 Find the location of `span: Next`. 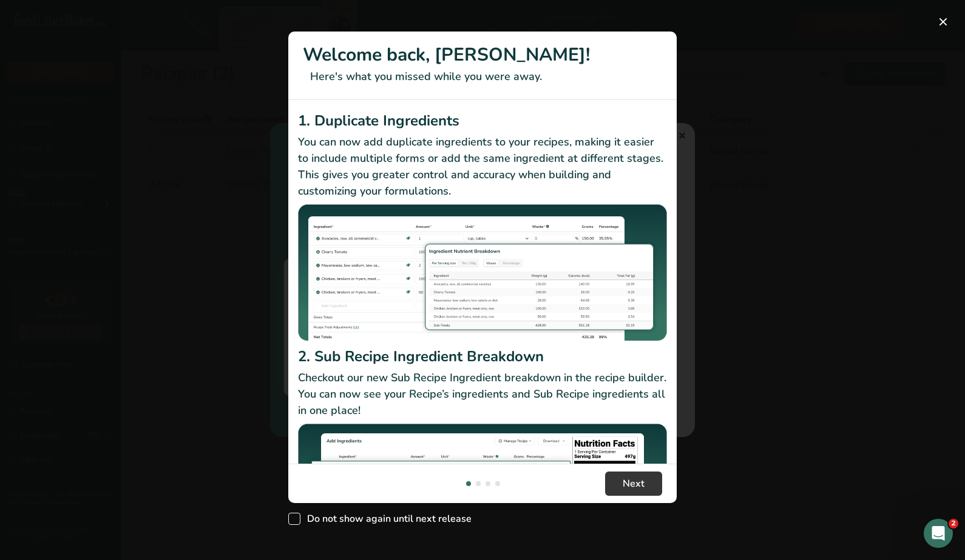

span: Next is located at coordinates (633, 484).